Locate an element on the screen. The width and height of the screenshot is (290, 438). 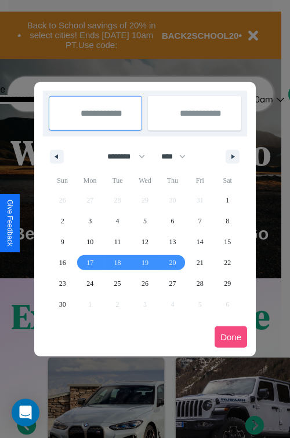
button: 22 is located at coordinates (227, 263).